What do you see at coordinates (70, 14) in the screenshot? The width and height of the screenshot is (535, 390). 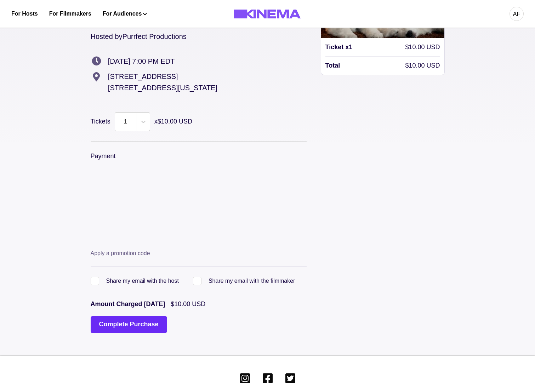 I see `a: For Filmmakers` at bounding box center [70, 14].